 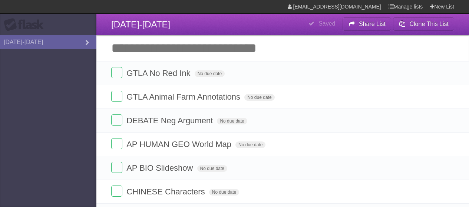 I want to click on button: Share List, so click(x=367, y=24).